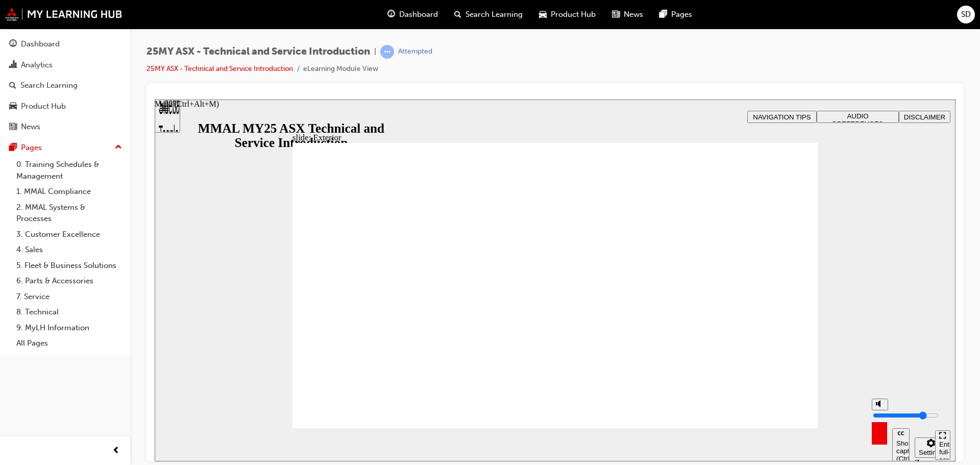 The height and width of the screenshot is (465, 980). What do you see at coordinates (966, 14) in the screenshot?
I see `span: SD` at bounding box center [966, 14].